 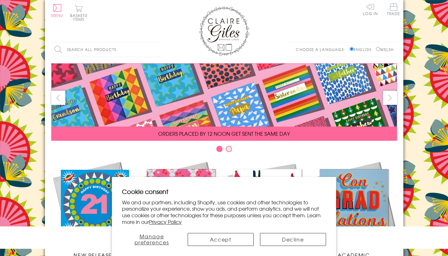 I want to click on input: English, so click(x=352, y=49).